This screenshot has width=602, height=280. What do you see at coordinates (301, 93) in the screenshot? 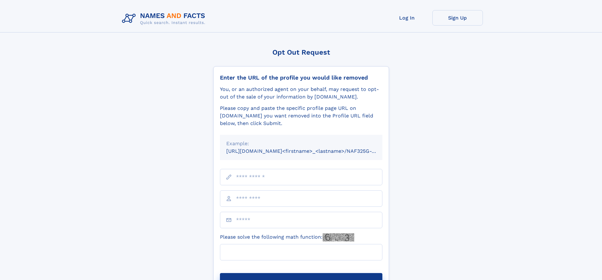
I see `div: You, or an authorized agent on your behalf, may request to opt-out of the sale of your informatio...` at bounding box center [301, 93].